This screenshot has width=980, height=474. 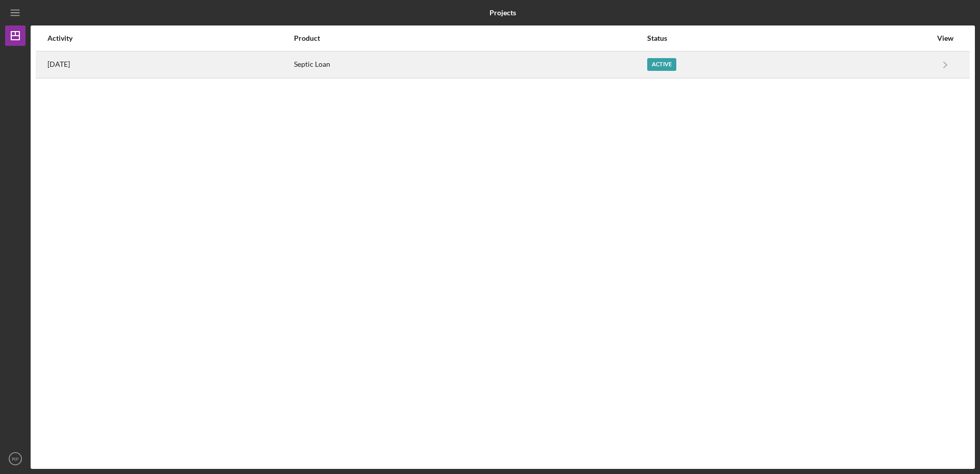 What do you see at coordinates (15, 459) in the screenshot?
I see `button: RP` at bounding box center [15, 459].